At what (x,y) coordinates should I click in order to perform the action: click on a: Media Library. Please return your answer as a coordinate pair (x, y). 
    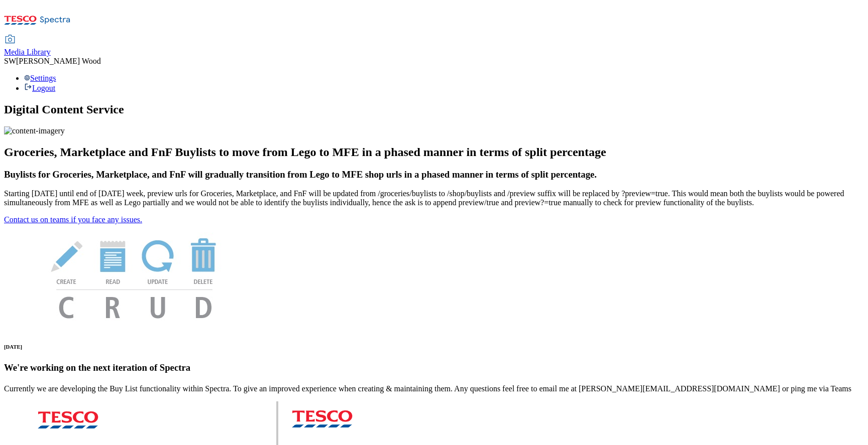
    Looking at the image, I should click on (27, 46).